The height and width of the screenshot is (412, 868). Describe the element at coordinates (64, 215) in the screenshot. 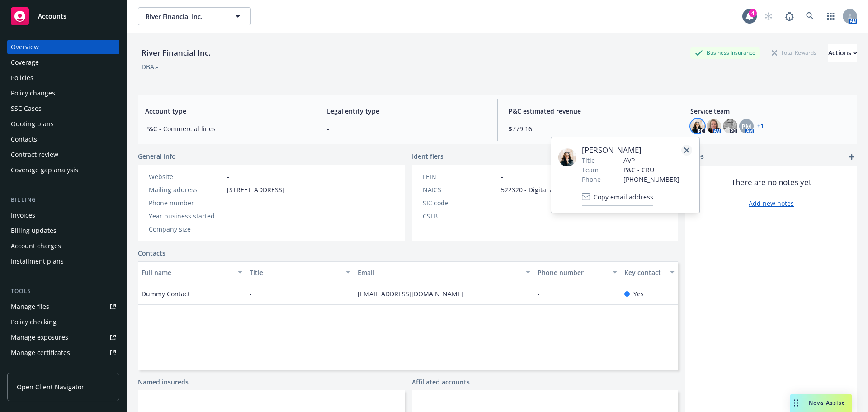

I see `a: Invoices` at that location.